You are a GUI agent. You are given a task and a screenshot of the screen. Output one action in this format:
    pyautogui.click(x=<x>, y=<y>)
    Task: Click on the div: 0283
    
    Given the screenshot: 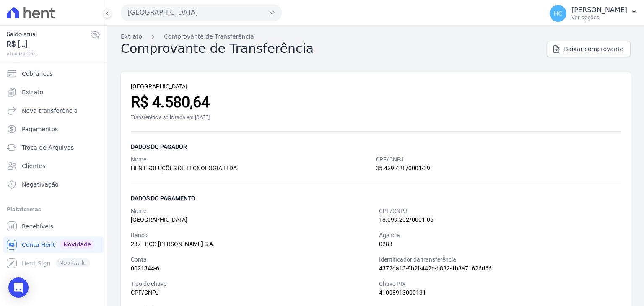 What is the action you would take?
    pyautogui.click(x=499, y=244)
    